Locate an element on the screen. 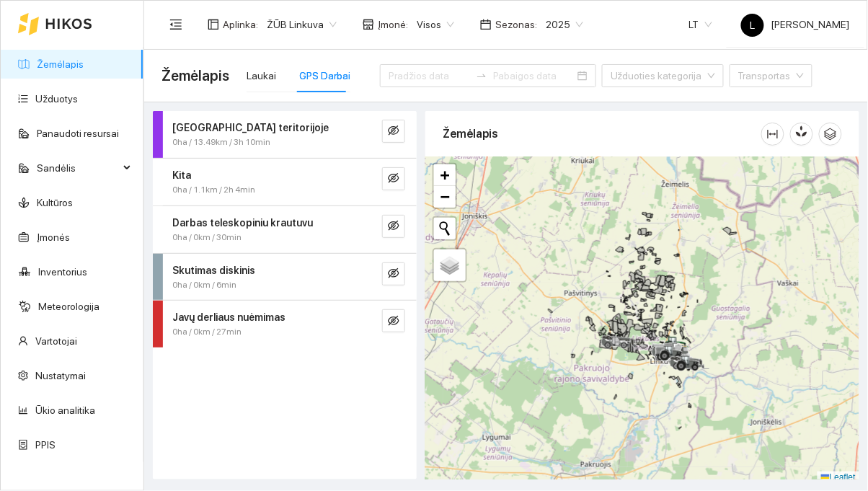 The image size is (868, 491). div: Laukai is located at coordinates (261, 76).